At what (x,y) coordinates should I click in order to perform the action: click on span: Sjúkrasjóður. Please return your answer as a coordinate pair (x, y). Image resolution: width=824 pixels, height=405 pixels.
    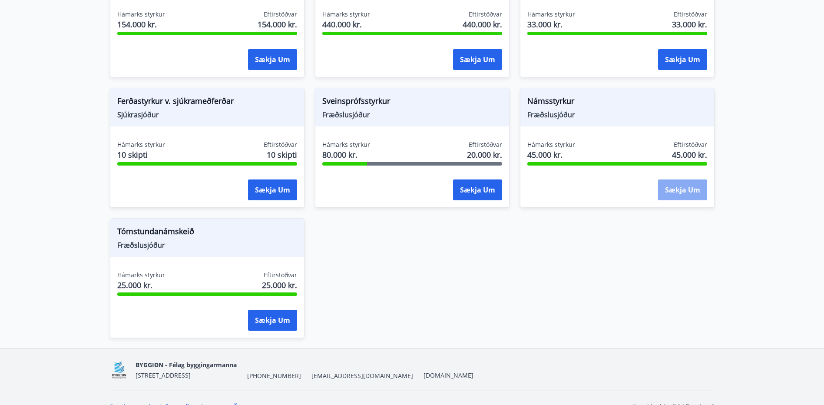
    Looking at the image, I should click on (207, 115).